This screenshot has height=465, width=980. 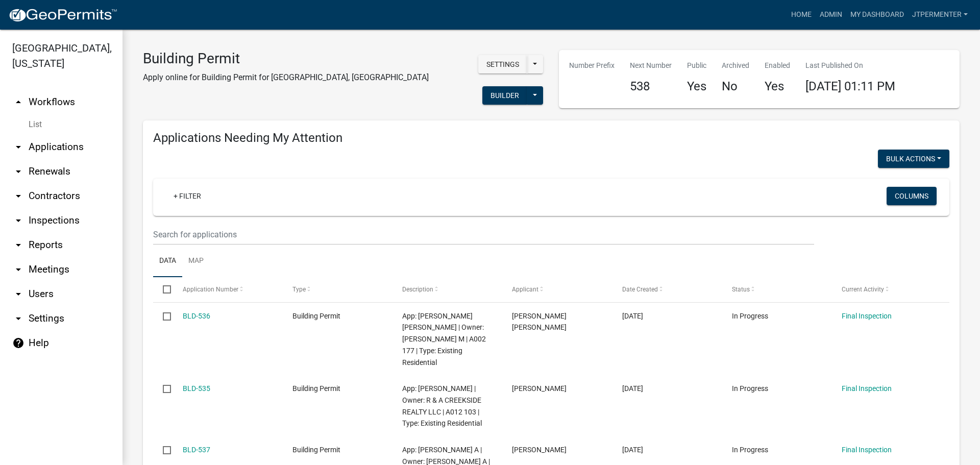 I want to click on h3: Building Permit, so click(x=286, y=59).